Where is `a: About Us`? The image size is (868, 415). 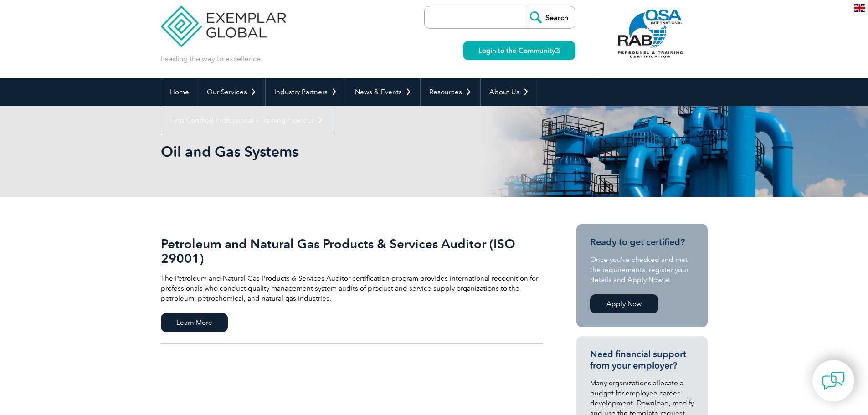
a: About Us is located at coordinates (509, 92).